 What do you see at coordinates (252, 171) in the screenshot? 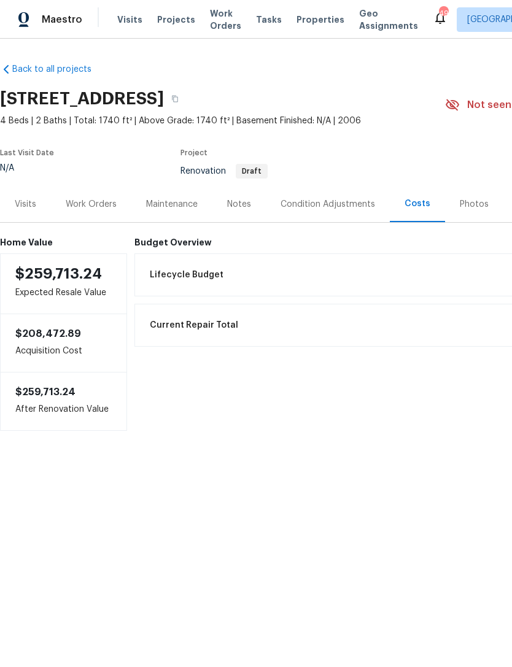
I see `span: Draft` at bounding box center [252, 171].